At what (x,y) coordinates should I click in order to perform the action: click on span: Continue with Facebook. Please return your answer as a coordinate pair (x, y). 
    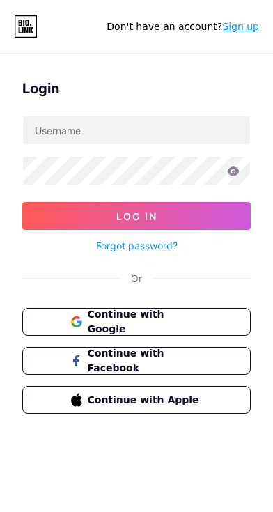
    Looking at the image, I should click on (145, 361).